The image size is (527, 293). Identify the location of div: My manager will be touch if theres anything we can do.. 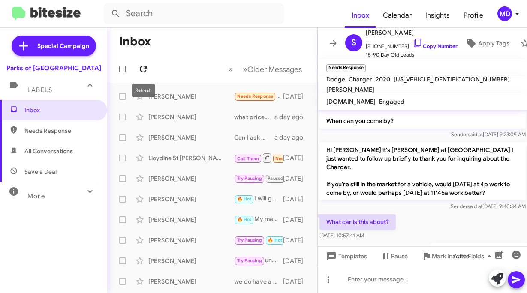
(259, 220).